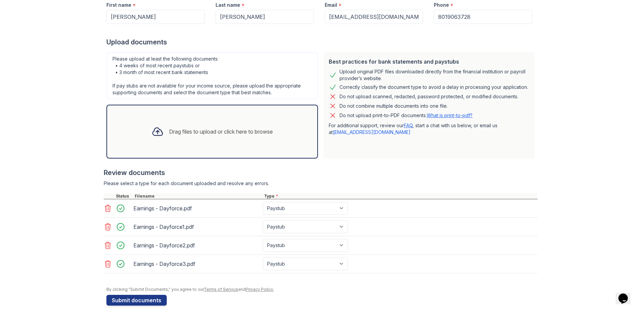 Image resolution: width=644 pixels, height=311 pixels. Describe the element at coordinates (331, 5) in the screenshot. I see `label: Email` at that location.